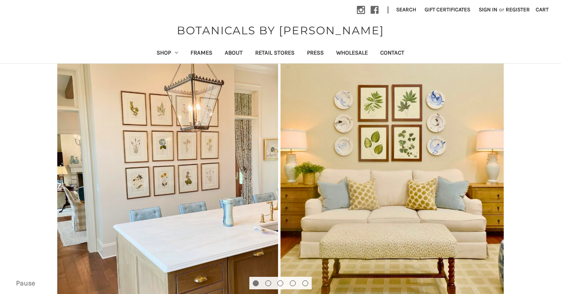  I want to click on span: Go to slide 5 of 5, so click(305, 290).